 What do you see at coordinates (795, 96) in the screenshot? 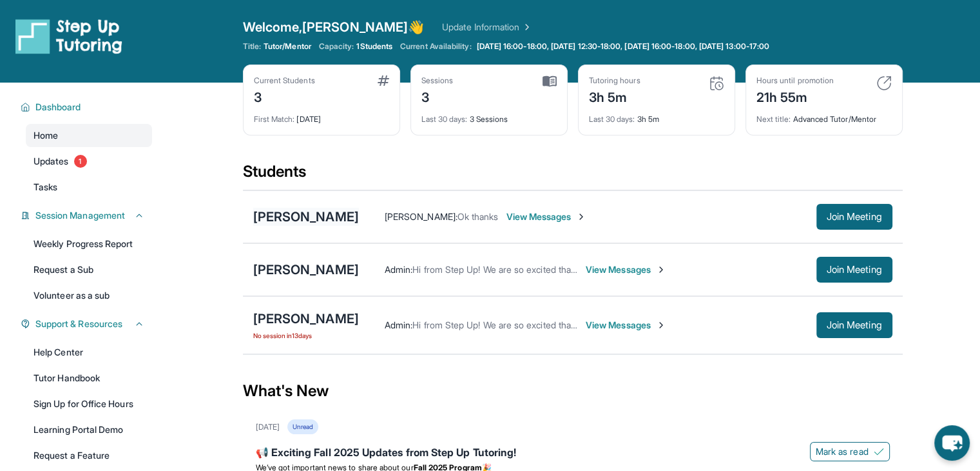
I see `div: 21h 55m` at bounding box center [795, 96].